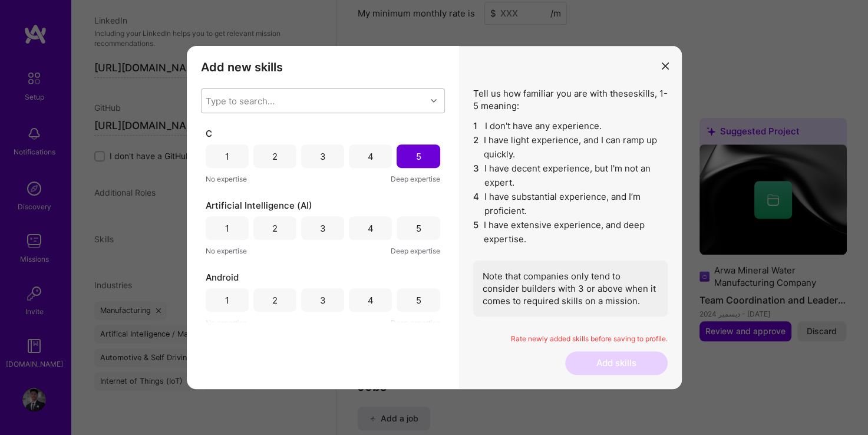  What do you see at coordinates (571, 126) in the screenshot?
I see `li: I don't have any experience.` at bounding box center [571, 126].